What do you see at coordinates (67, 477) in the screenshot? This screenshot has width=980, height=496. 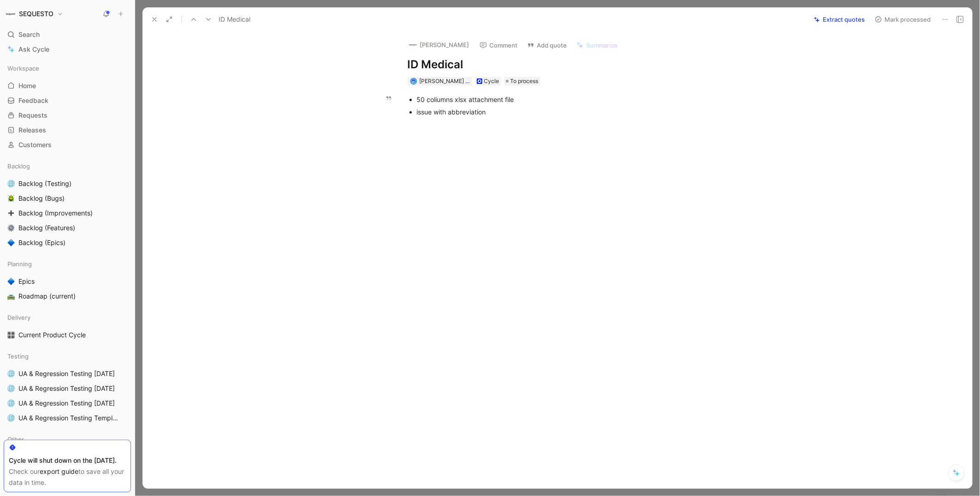 I see `div: Check our to save all your data in time.` at bounding box center [67, 477].